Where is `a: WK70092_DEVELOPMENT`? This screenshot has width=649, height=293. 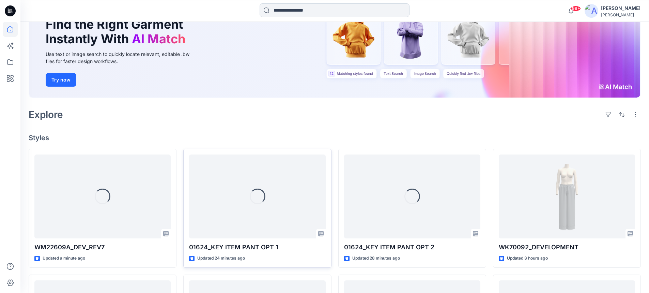 a: WK70092_DEVELOPMENT is located at coordinates (567, 196).